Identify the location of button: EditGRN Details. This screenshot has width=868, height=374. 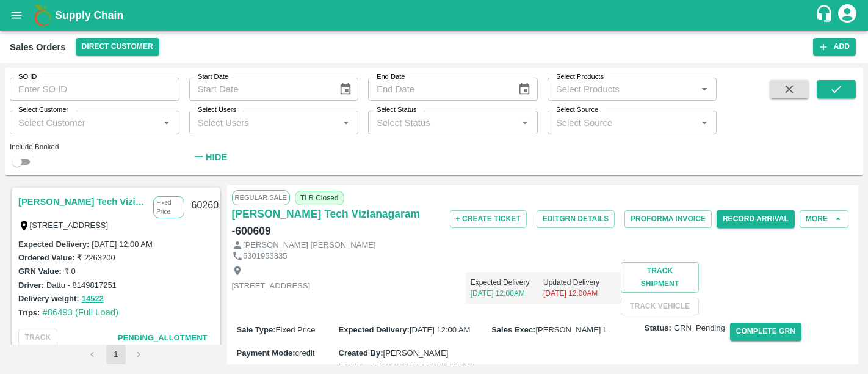
(576, 218).